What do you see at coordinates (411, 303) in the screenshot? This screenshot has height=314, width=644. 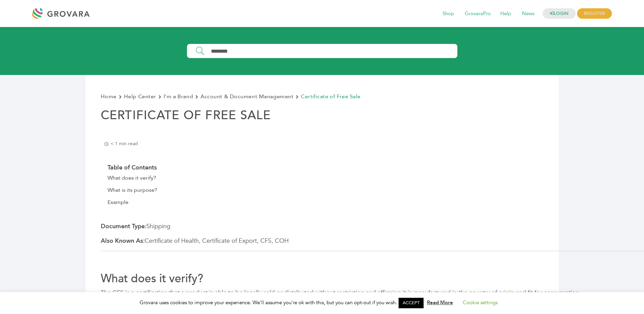 I see `a: ACCEPT` at bounding box center [411, 303].